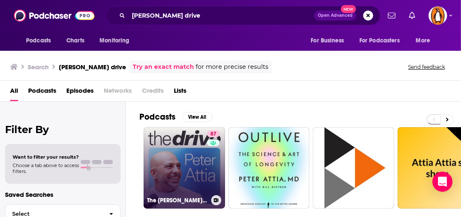 The width and height of the screenshot is (461, 217). What do you see at coordinates (46, 157) in the screenshot?
I see `span: Want to filter your results?` at bounding box center [46, 157].